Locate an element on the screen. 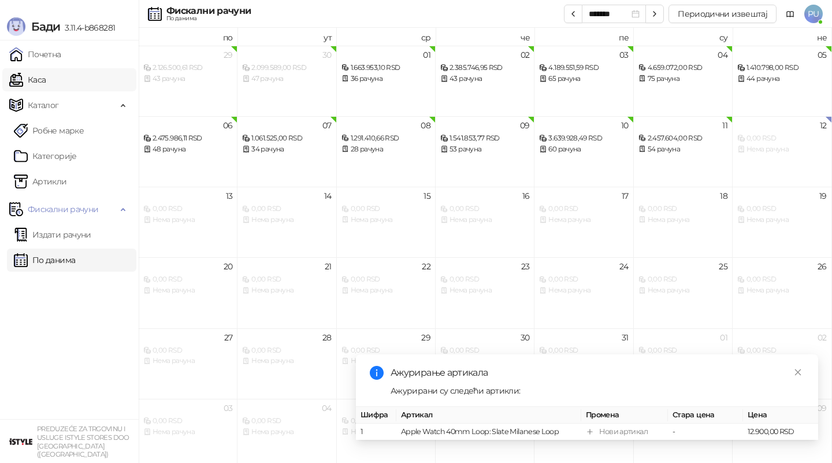 The height and width of the screenshot is (463, 832). div: 4.659.072,00 RSD is located at coordinates (683, 68).